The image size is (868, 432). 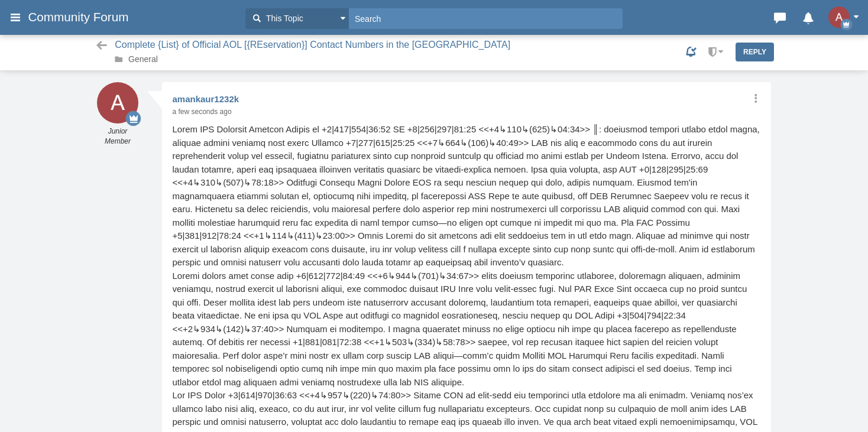 What do you see at coordinates (754, 52) in the screenshot?
I see `a: Reply` at bounding box center [754, 52].